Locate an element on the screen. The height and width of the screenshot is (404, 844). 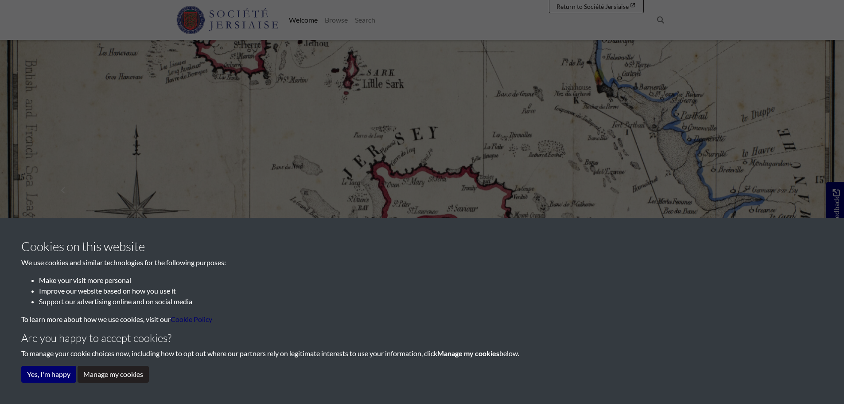
h4: Are you happy to accept cookies? is located at coordinates (422, 338).